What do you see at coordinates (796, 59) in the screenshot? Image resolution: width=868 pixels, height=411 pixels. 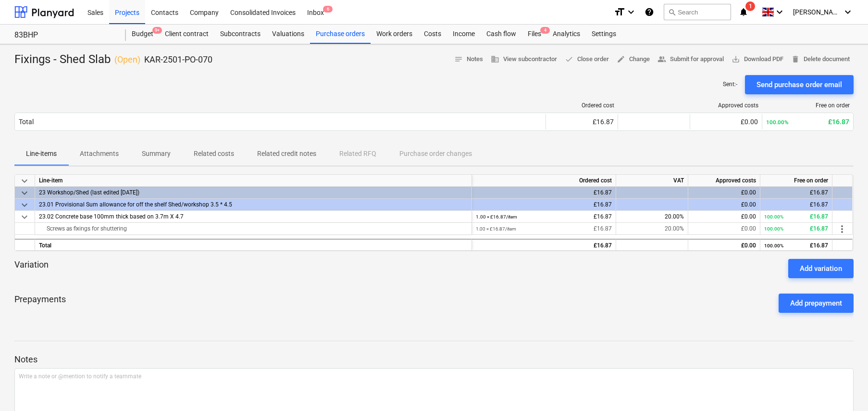 I see `span: delete` at bounding box center [796, 59].